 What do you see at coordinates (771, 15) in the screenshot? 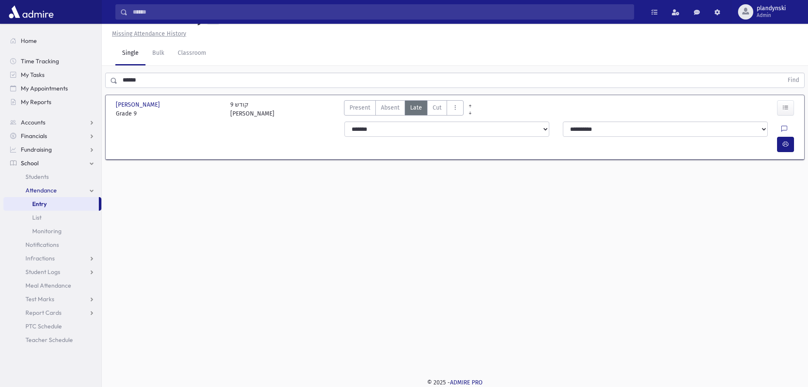
I see `span: Admin` at bounding box center [771, 15].